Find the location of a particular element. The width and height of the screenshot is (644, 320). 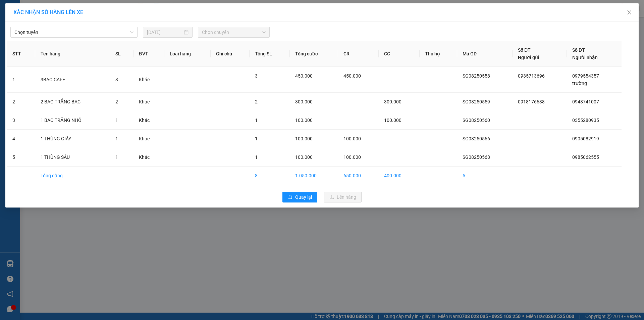

th: Tổng cước is located at coordinates (314, 54).